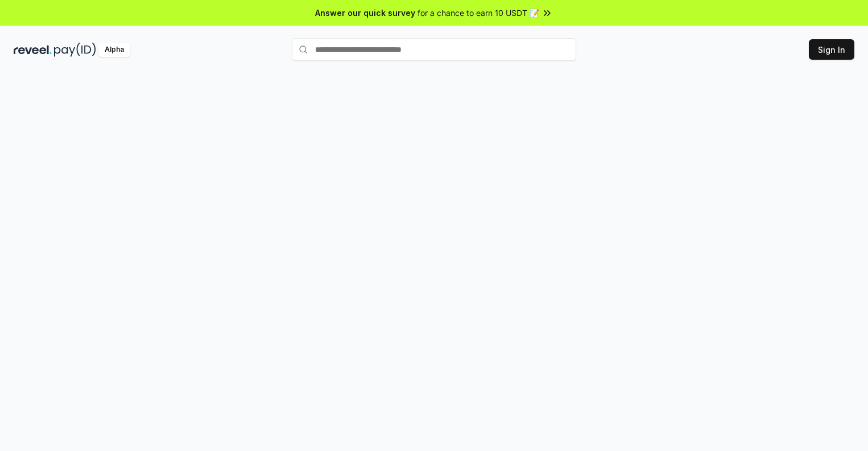  Describe the element at coordinates (75, 49) in the screenshot. I see `img: pay_id` at that location.